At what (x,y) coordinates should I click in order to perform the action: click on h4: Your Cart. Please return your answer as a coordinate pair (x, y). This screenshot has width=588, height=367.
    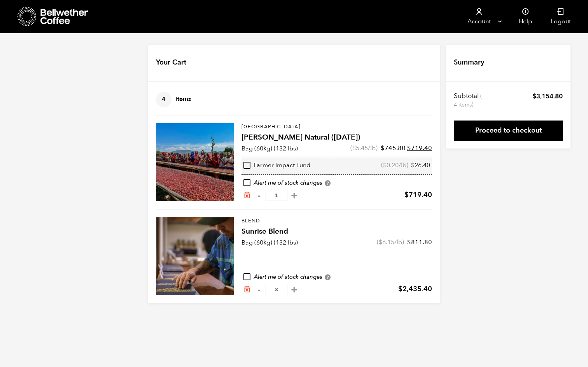
    Looking at the image, I should click on (171, 62).